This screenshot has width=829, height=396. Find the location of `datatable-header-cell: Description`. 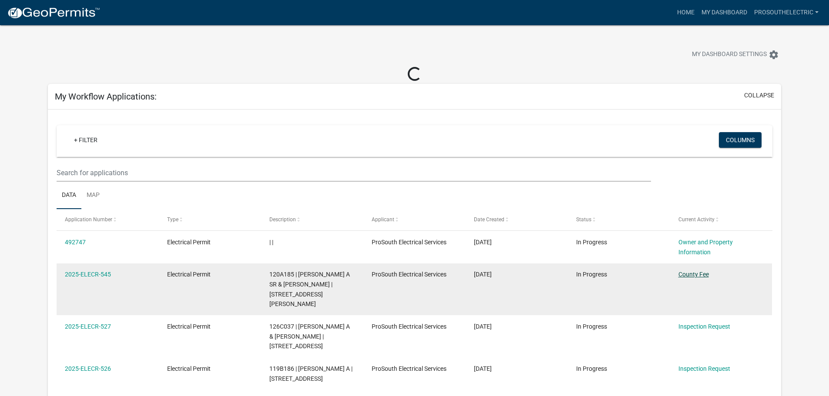

datatable-header-cell: Description is located at coordinates (312, 220).